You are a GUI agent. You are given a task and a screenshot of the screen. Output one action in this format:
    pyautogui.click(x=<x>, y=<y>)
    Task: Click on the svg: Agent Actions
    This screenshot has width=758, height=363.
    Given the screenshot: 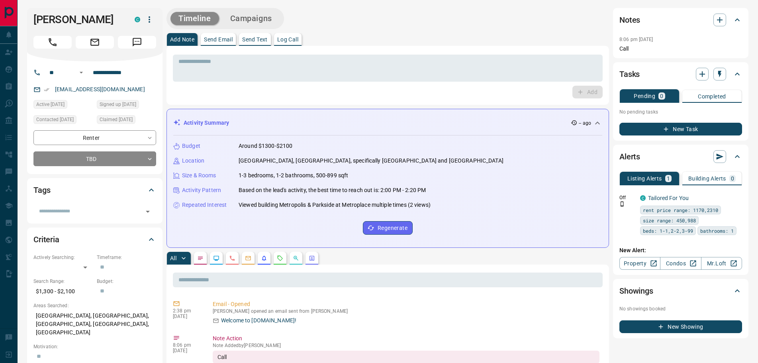 What is the action you would take?
    pyautogui.click(x=312, y=258)
    